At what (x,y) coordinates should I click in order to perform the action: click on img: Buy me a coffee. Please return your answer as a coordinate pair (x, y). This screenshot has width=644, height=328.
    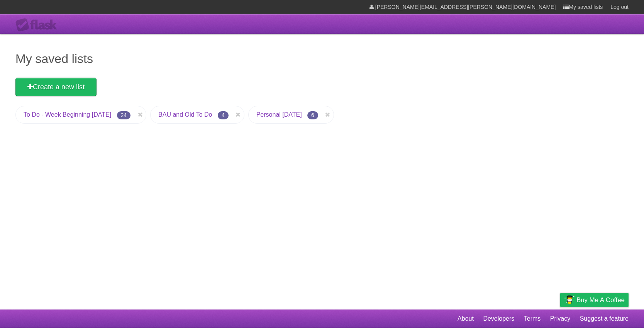
    Looking at the image, I should click on (569, 300).